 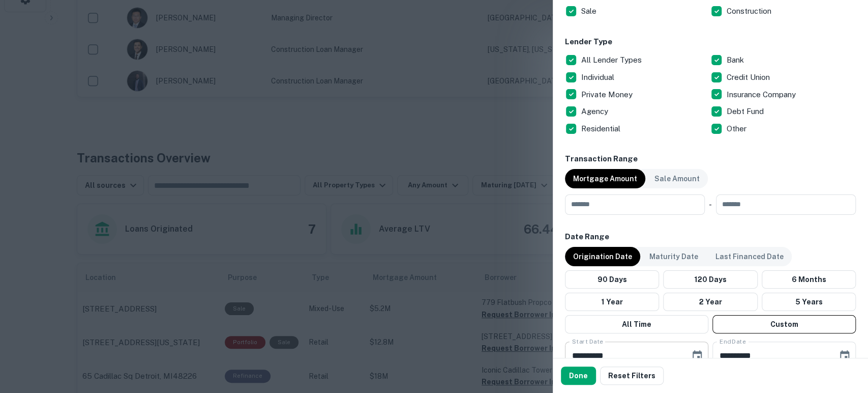 What do you see at coordinates (578, 375) in the screenshot?
I see `button: Done` at bounding box center [578, 375].